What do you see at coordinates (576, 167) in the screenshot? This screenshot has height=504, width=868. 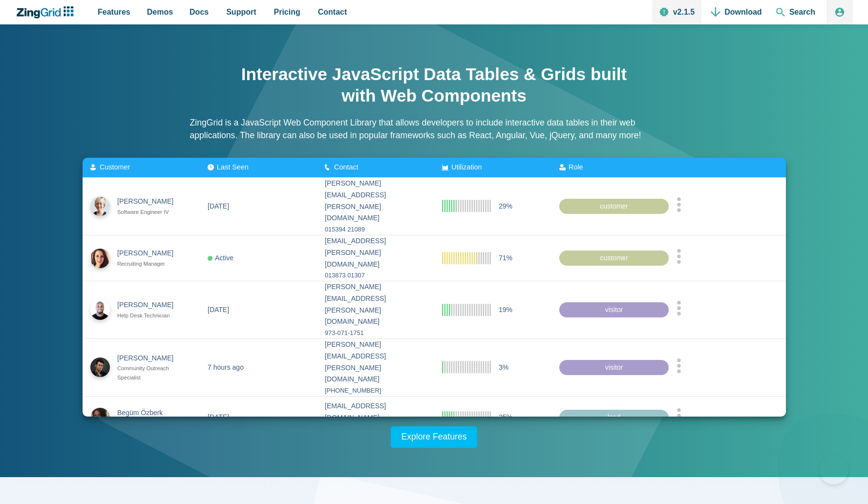 I see `span: Role` at bounding box center [576, 167].